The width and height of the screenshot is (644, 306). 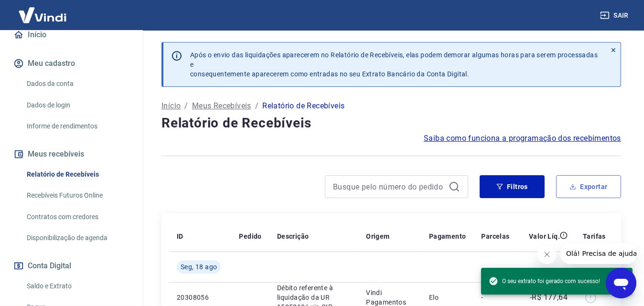 What do you see at coordinates (198, 267) in the screenshot?
I see `span: Seg, 18 ago` at bounding box center [198, 267].